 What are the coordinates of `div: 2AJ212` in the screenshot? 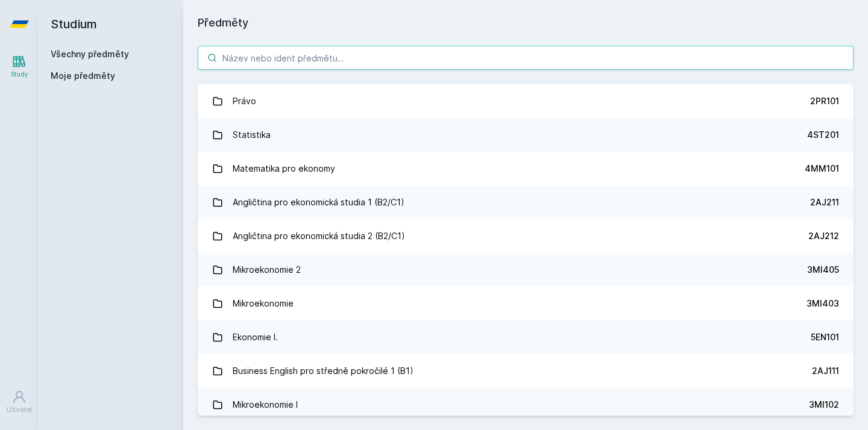 It's located at (823, 236).